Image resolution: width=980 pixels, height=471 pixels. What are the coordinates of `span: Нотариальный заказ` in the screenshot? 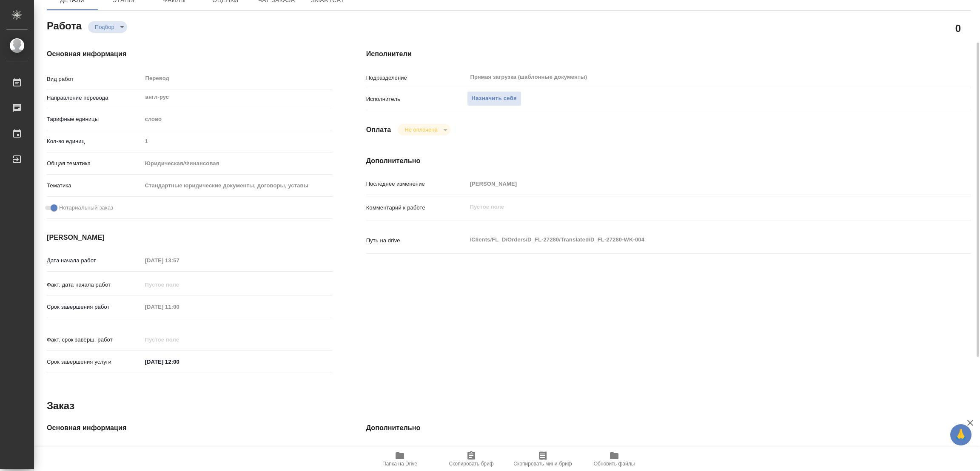 It's located at (86, 207).